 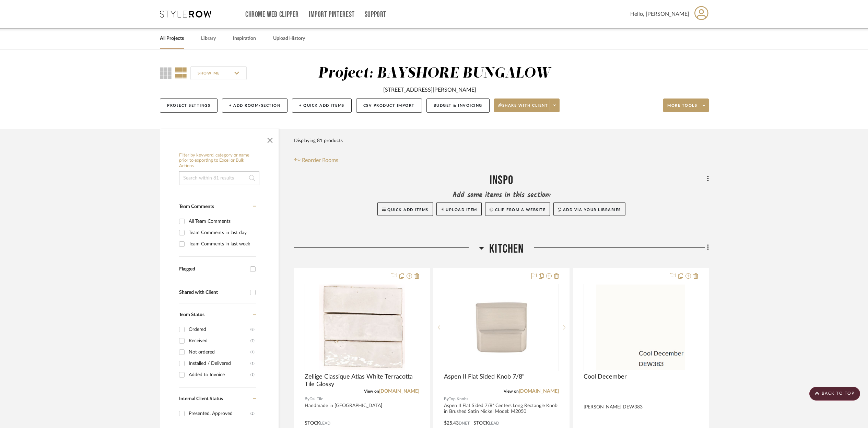 I want to click on span: Zellige Classique Atlas White Terracotta Tile Glossy, so click(x=362, y=381).